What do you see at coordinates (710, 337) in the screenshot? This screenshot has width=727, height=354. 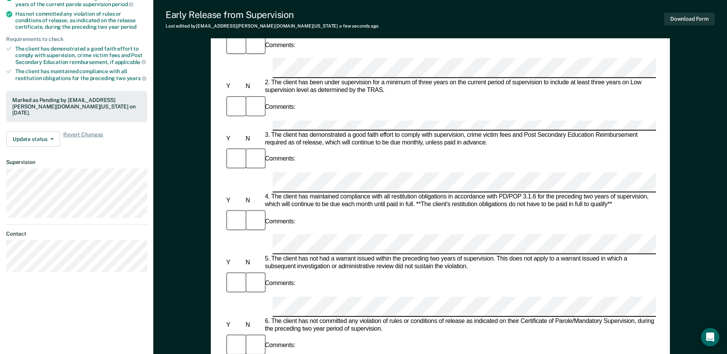 I see `div: Open Intercom Messenger` at bounding box center [710, 337].